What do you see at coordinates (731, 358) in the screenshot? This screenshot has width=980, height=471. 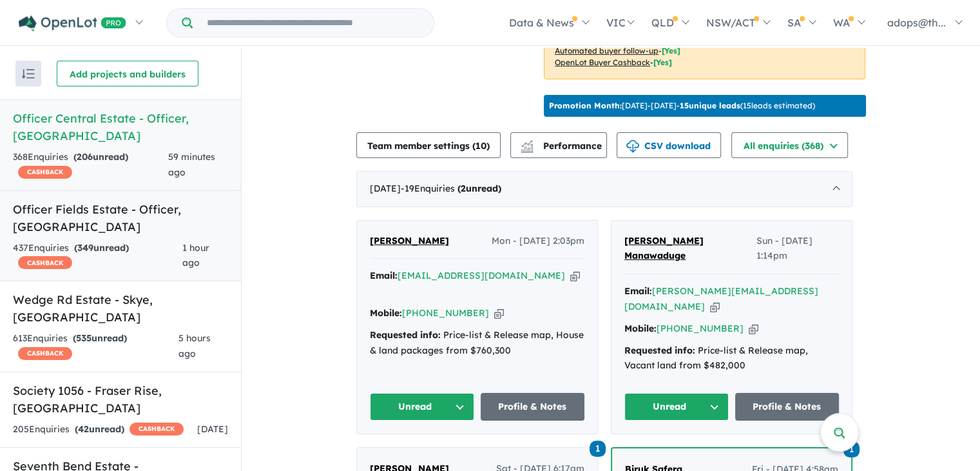 I see `div: Price-list & Release map, Vacant land from $482,000` at bounding box center [731, 358].